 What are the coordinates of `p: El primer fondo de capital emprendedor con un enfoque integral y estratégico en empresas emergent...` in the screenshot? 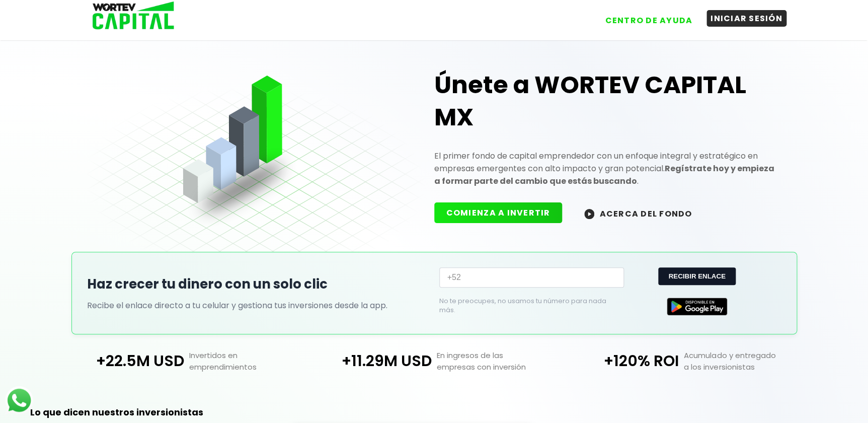 It's located at (608, 168).